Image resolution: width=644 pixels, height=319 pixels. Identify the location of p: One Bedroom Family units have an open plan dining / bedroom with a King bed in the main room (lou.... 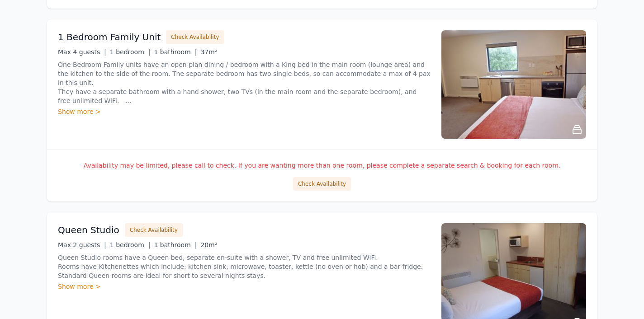
(244, 83).